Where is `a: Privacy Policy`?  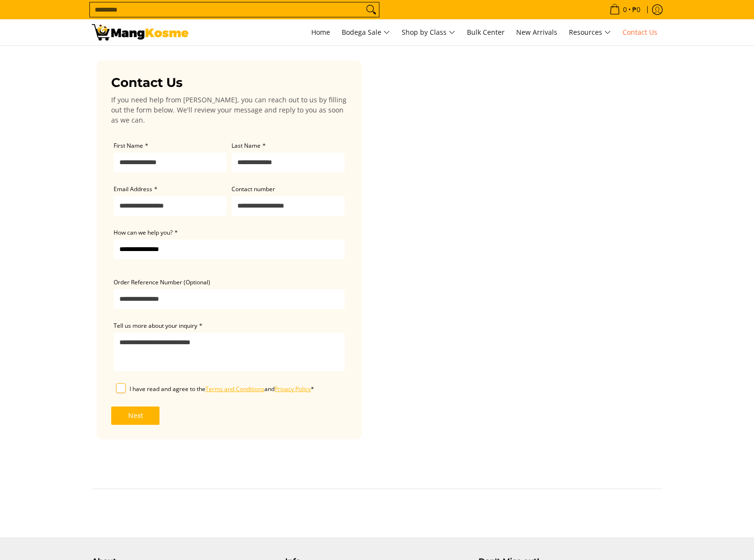
a: Privacy Policy is located at coordinates (292, 388).